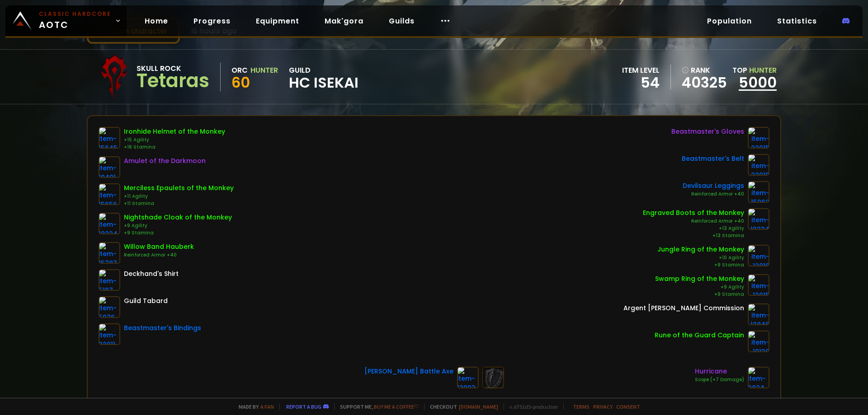  Describe the element at coordinates (758, 219) in the screenshot. I see `img: item-10234` at that location.